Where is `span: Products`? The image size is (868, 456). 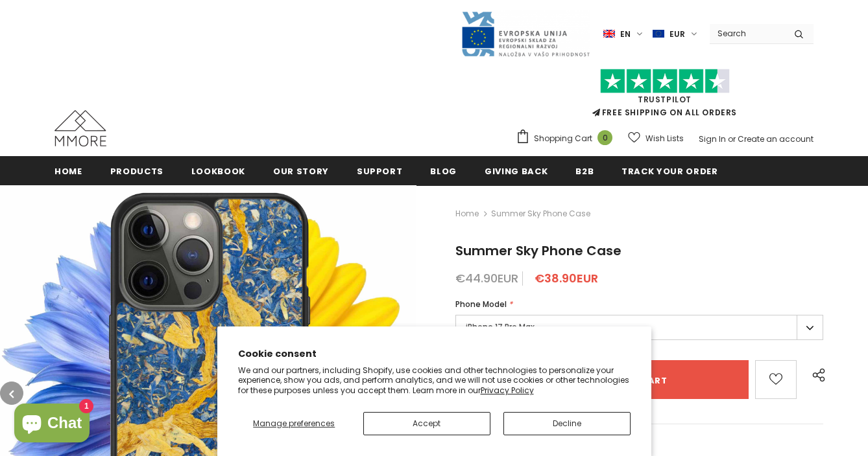 span: Products is located at coordinates (137, 171).